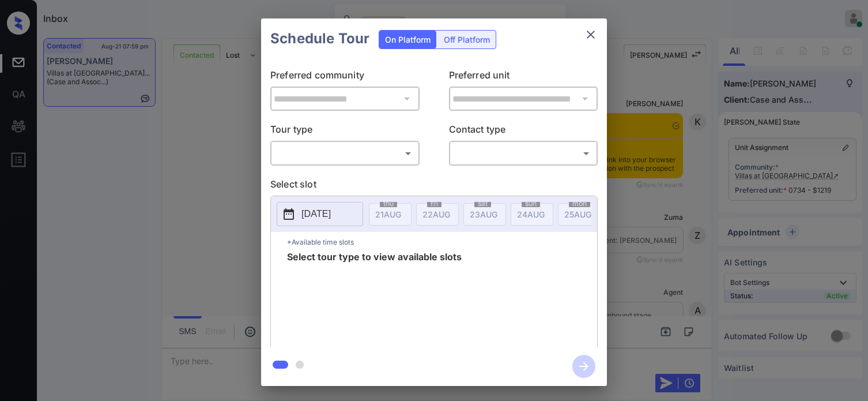 The image size is (868, 401). What do you see at coordinates (407, 39) in the screenshot?
I see `div: On Platform` at bounding box center [407, 39].